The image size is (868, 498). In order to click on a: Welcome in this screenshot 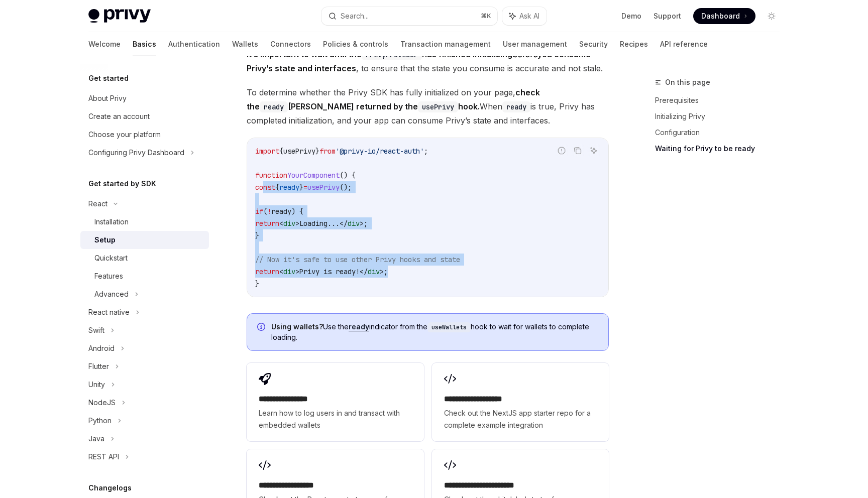, I will do `click(105, 44)`.